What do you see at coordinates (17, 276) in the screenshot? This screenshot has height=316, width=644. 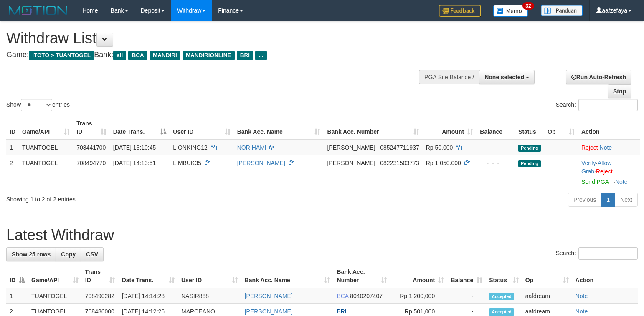 I see `th: ID: activate to sort column descending` at bounding box center [17, 276].